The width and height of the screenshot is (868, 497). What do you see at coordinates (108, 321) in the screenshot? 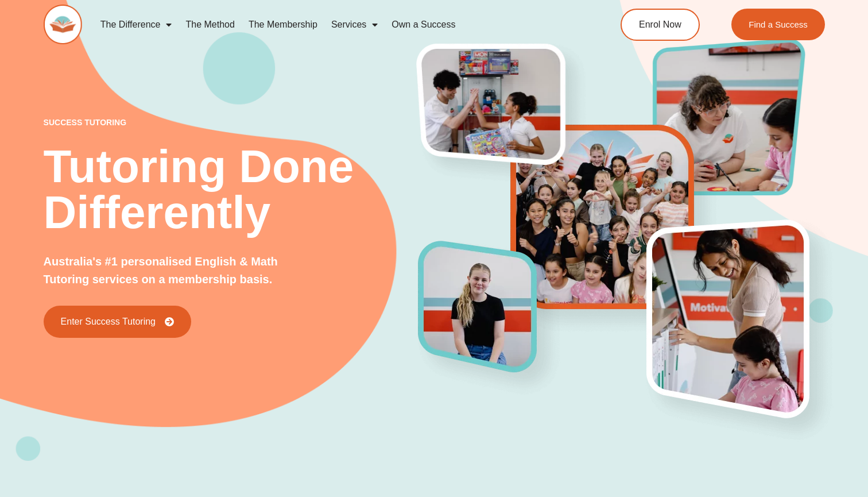
I see `span: Enter Success Tutoring` at bounding box center [108, 321].